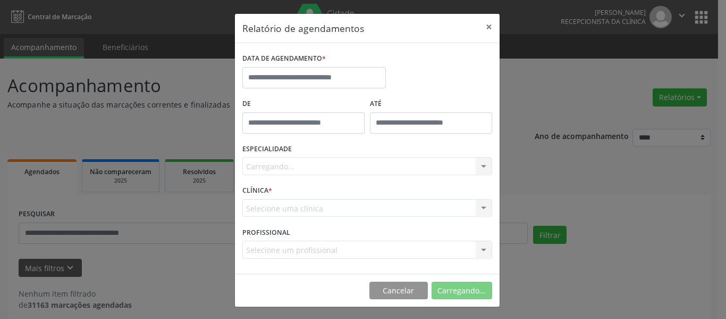 This screenshot has width=726, height=319. I want to click on button: Cancelar, so click(399, 290).